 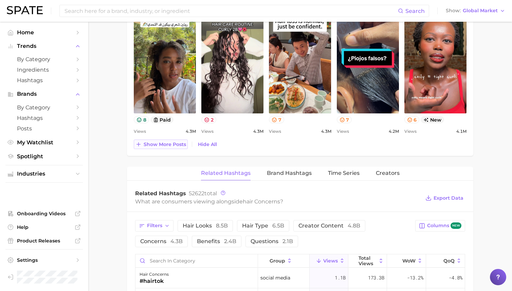 I want to click on span: Creators, so click(x=388, y=173).